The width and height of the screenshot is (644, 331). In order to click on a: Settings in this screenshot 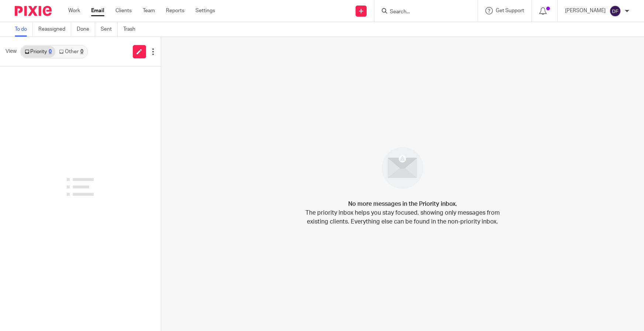, I will do `click(205, 11)`.